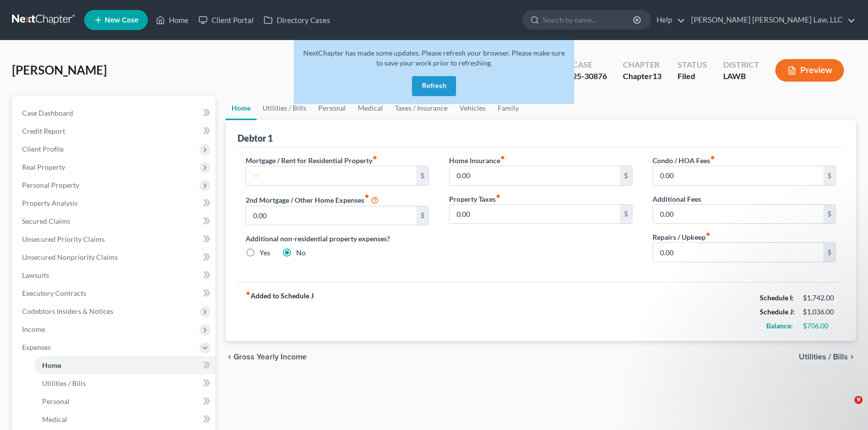 This screenshot has height=430, width=868. I want to click on span: Executory Contracts, so click(54, 293).